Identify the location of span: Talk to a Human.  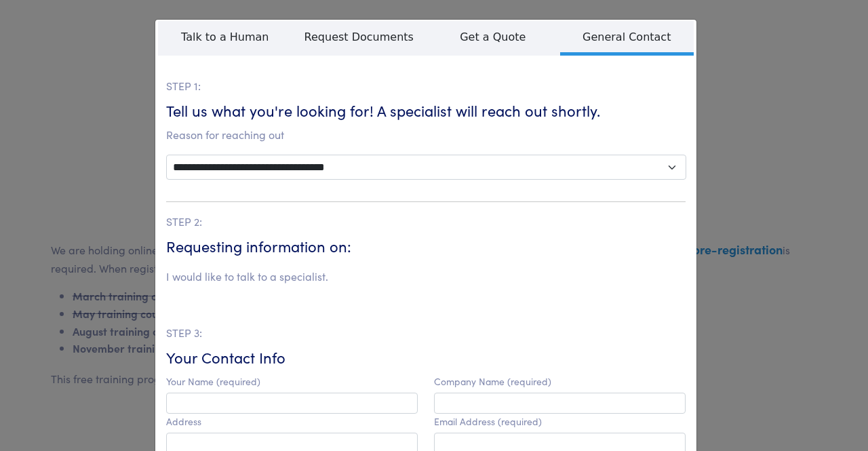
(225, 37).